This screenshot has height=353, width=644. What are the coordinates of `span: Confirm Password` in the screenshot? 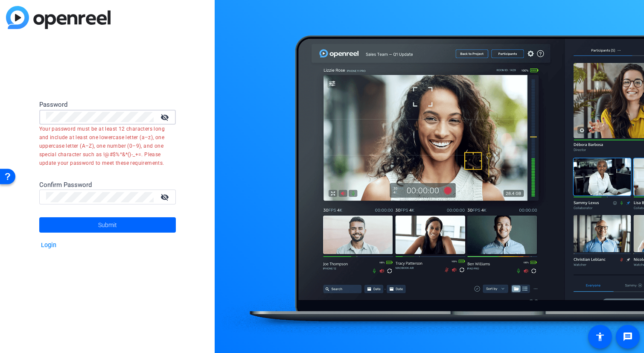 It's located at (65, 185).